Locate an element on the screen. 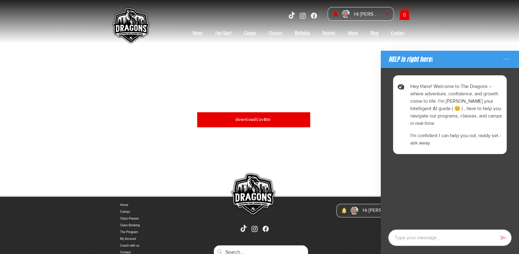 This screenshot has width=519, height=254. nav: Site is located at coordinates (298, 33).